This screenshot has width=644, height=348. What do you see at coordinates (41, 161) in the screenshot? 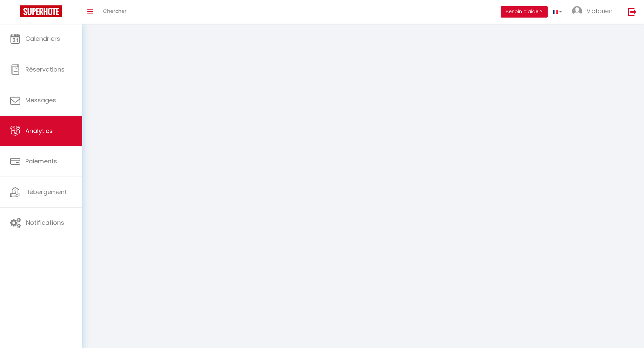
I see `span: Paiements` at bounding box center [41, 161].